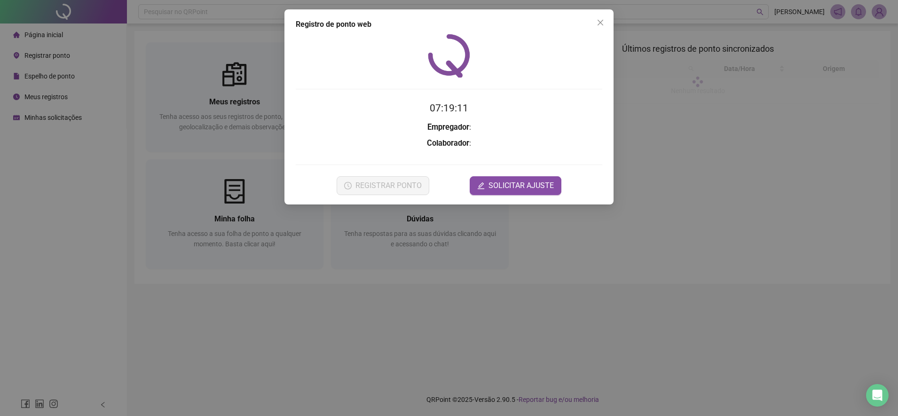 Image resolution: width=898 pixels, height=416 pixels. Describe the element at coordinates (449, 108) in the screenshot. I see `time: 07:19:11` at that location.